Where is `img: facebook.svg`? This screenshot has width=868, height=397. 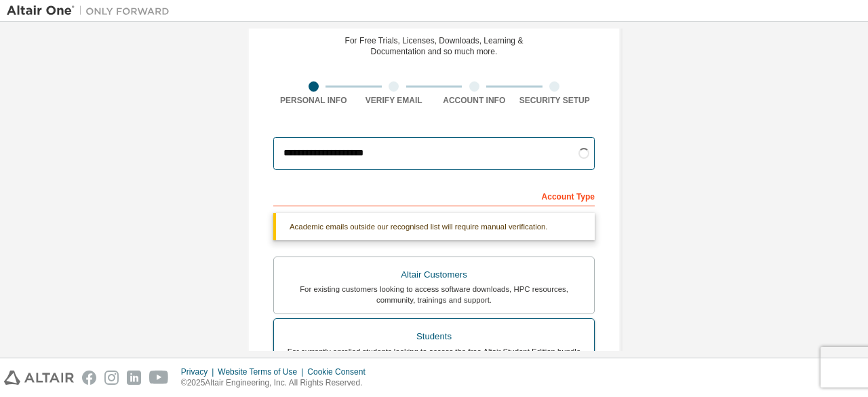 img: facebook.svg is located at coordinates (89, 377).